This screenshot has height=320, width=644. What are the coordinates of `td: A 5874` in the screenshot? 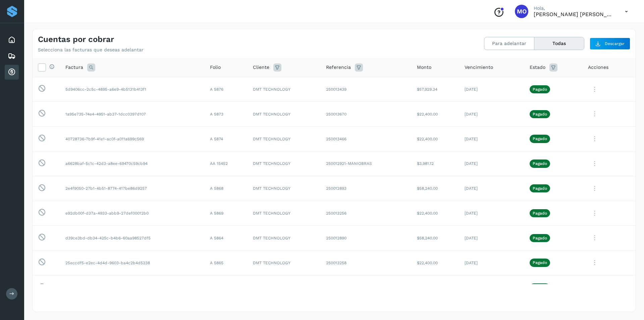 It's located at (226, 139).